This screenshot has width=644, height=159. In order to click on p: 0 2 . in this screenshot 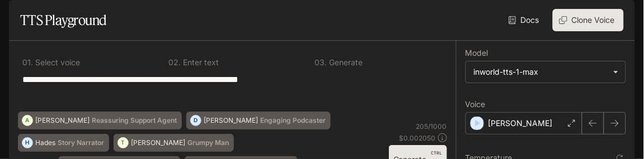, I will do `click(175, 63)`.